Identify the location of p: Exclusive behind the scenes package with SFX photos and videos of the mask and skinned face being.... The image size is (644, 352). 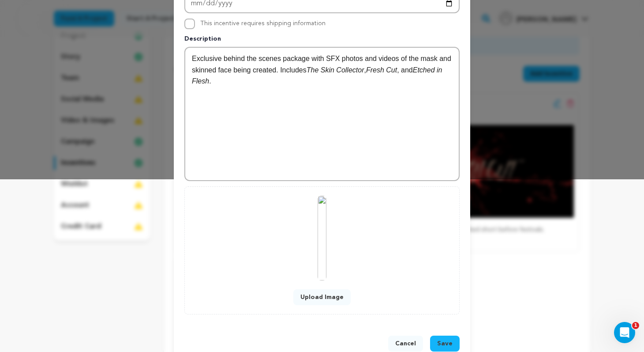
(322, 70).